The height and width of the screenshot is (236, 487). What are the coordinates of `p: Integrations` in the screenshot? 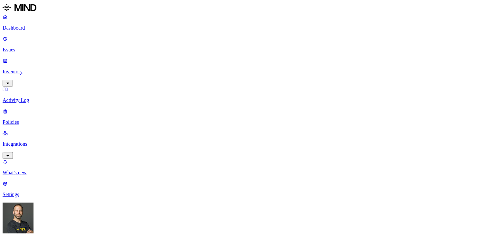 It's located at (244, 144).